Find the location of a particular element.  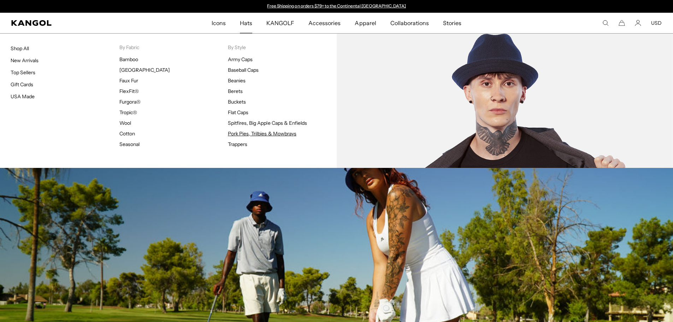

span: Collaborations is located at coordinates (409, 23).